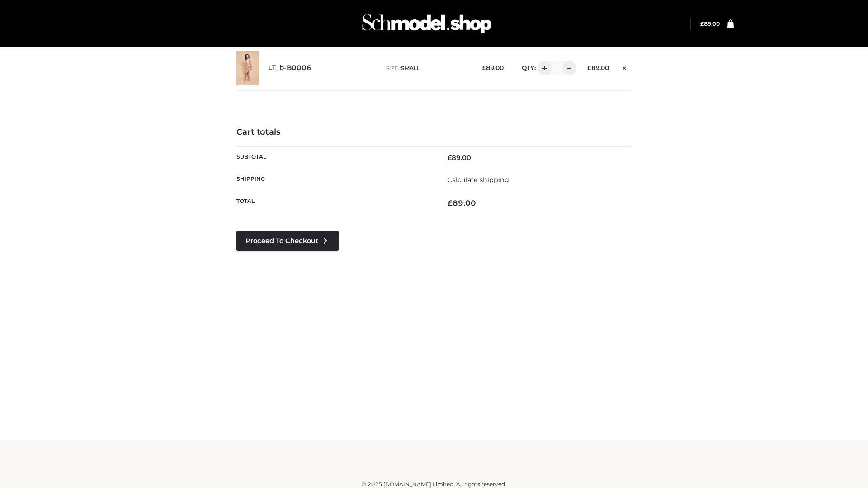 The image size is (868, 488). I want to click on img: Schmodel Admin 964, so click(427, 24).